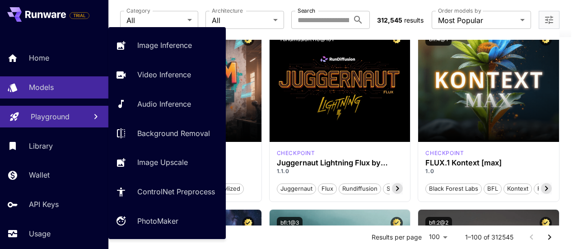 The height and width of the screenshot is (249, 578). I want to click on p: Results per page, so click(396, 237).